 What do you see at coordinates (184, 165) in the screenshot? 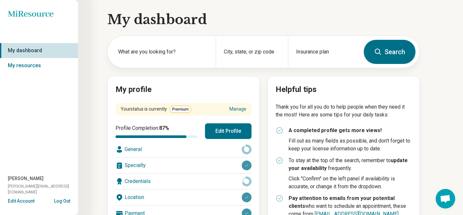
I see `div: Specialty` at bounding box center [184, 165].